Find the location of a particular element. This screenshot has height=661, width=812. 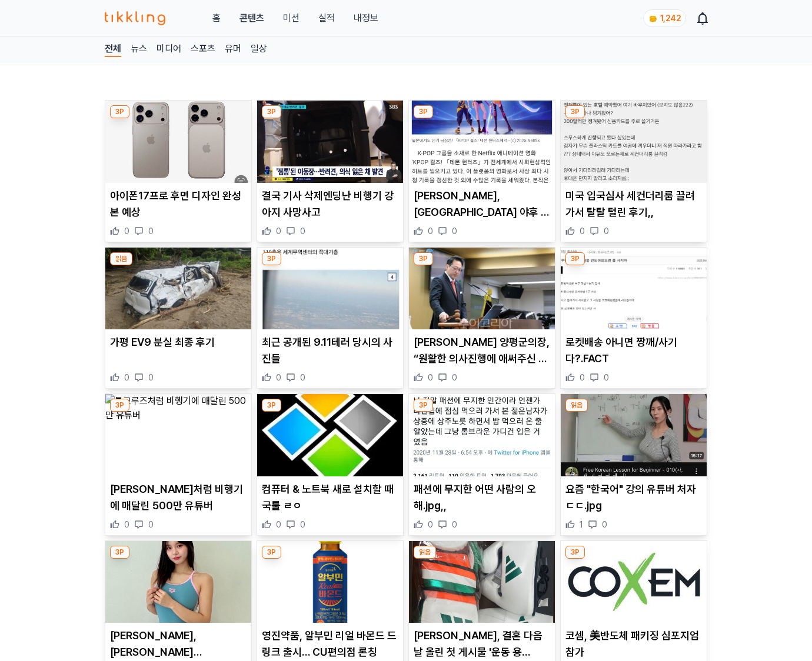

div: 3P 미국 입국심사 세컨더리룸 끌려가서 탈탈 털린 후기,, 미국 입국심사 세컨더리룸 끌려가서 탈탈 털린 후기,, 0 0 is located at coordinates (634, 171).